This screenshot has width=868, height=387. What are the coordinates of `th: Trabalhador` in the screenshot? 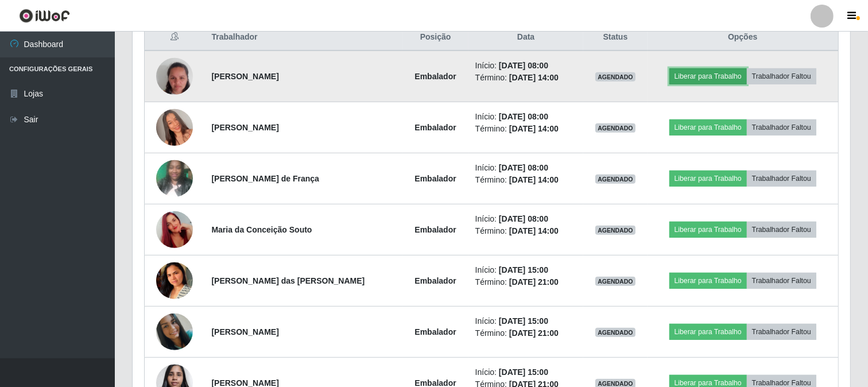 It's located at (303, 37).